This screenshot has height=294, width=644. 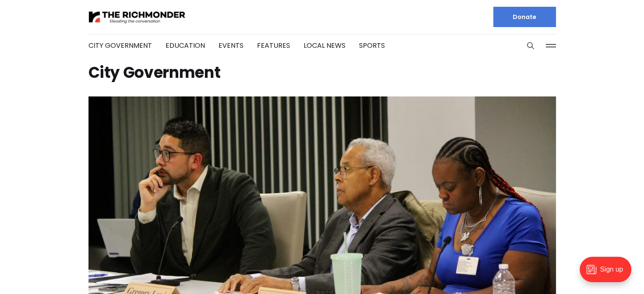 I want to click on a: City Government, so click(x=120, y=45).